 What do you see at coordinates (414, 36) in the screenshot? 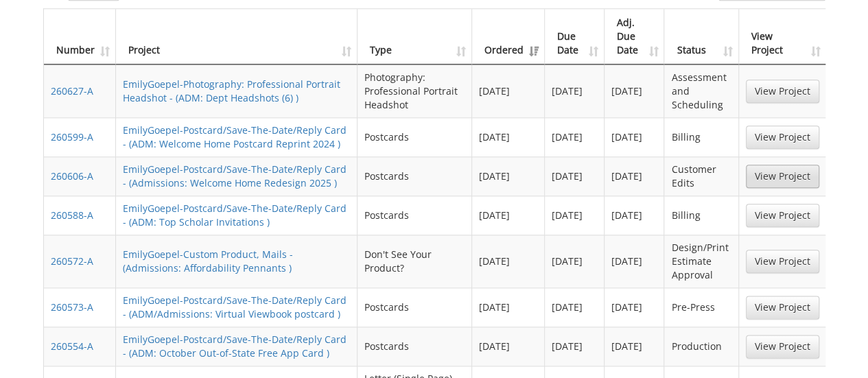
I see `th: Type: activate to sort column ascending` at bounding box center [414, 36].